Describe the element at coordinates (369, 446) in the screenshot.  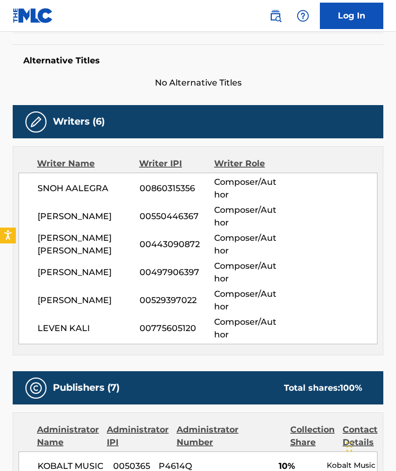
I see `div: Chat Widget` at that location.